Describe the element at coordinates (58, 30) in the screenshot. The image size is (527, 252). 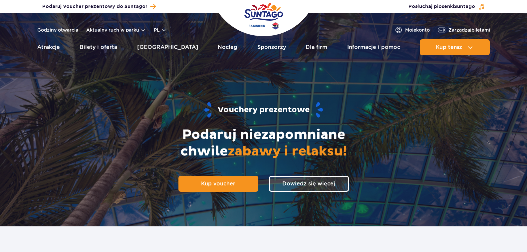
I see `a: Godziny otwarcia` at that location.